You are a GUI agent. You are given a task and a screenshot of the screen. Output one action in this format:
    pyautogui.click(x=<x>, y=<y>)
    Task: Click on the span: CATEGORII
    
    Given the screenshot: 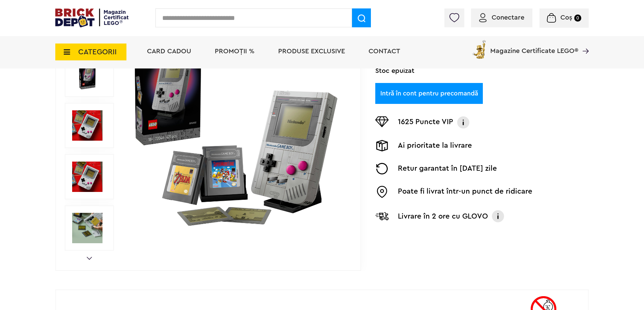 What is the action you would take?
    pyautogui.click(x=98, y=52)
    